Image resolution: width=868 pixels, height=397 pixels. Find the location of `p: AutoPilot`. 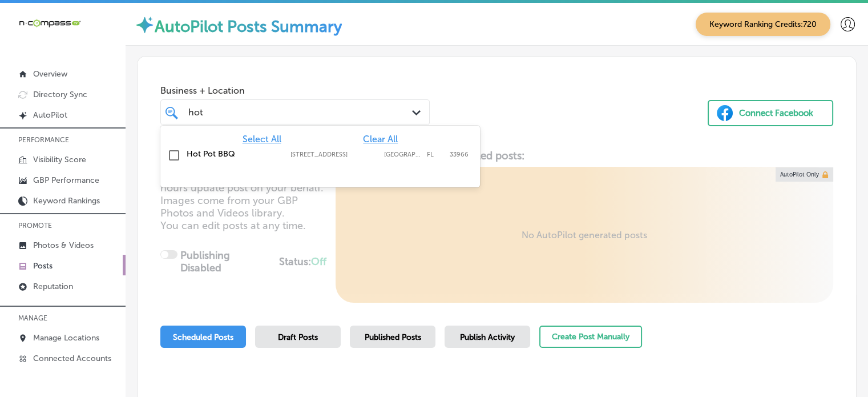

p: AutoPilot is located at coordinates (50, 115).